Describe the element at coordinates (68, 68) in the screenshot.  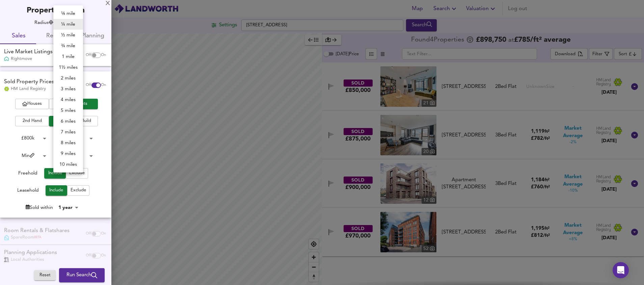
I see `li: 1½ miles` at that location.